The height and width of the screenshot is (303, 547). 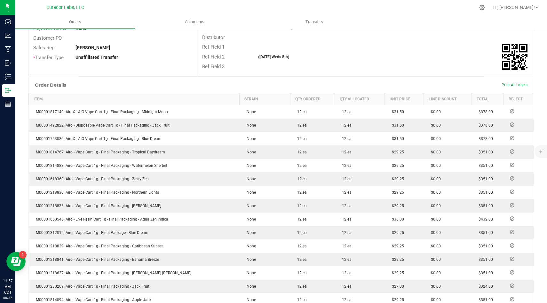 I want to click on p: 08/27, so click(x=8, y=298).